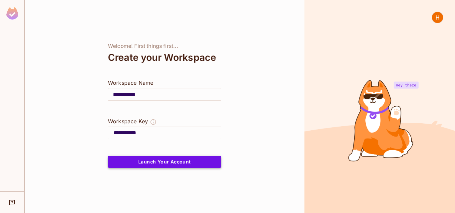 The height and width of the screenshot is (213, 455). I want to click on div: Workspace Key, so click(128, 122).